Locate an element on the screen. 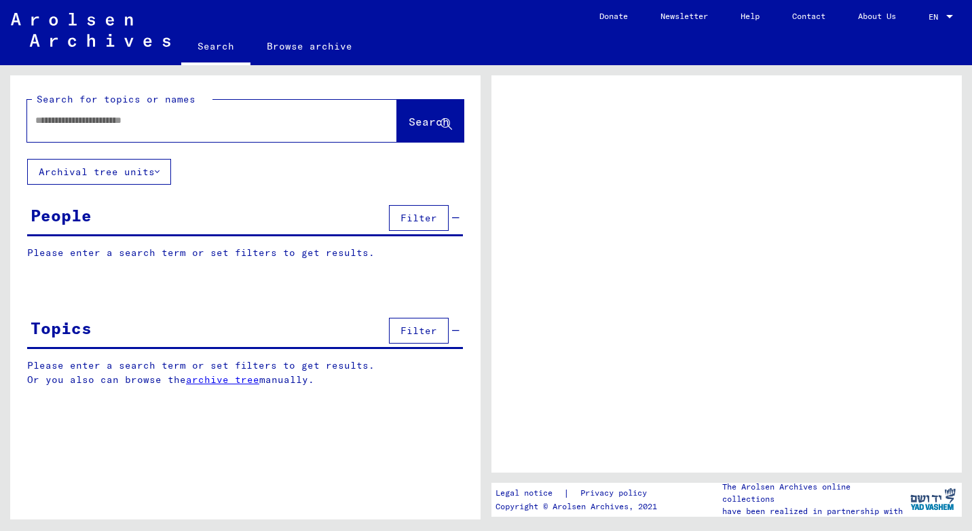 The image size is (972, 531). a: Privacy policy is located at coordinates (616, 493).